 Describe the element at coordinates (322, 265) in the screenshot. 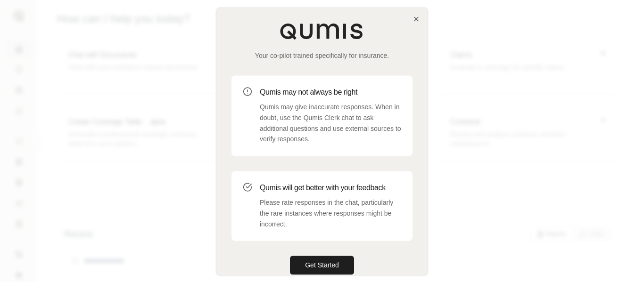

I see `button: Get Started` at that location.